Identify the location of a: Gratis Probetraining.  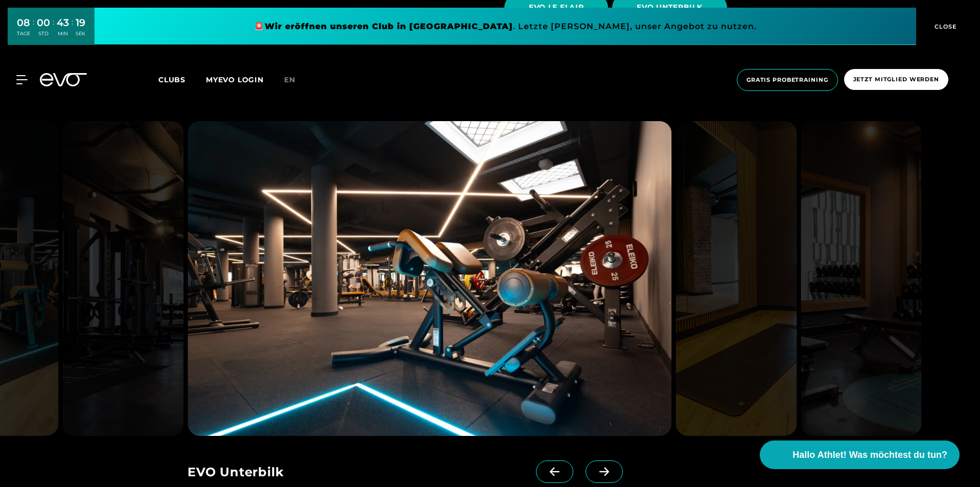
(788, 80).